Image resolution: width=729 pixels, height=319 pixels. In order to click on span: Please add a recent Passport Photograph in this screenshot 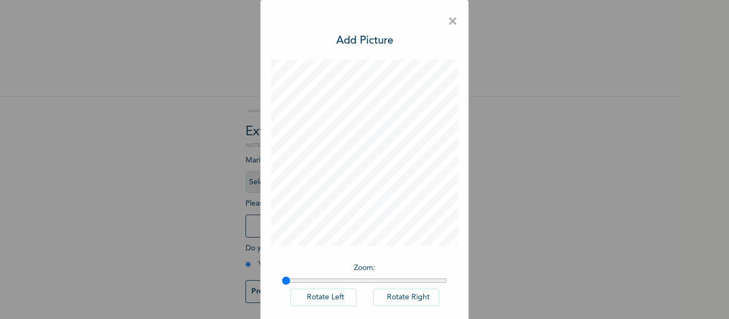, I will do `click(341, 221)`.